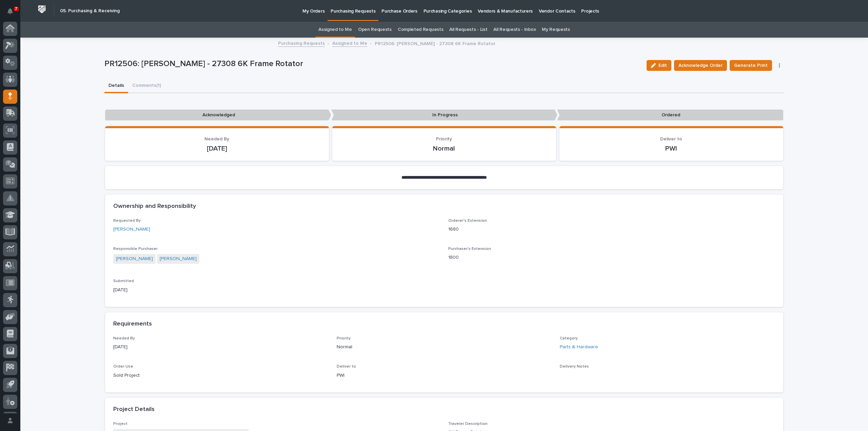  I want to click on a: Purchasing Requests, so click(302, 43).